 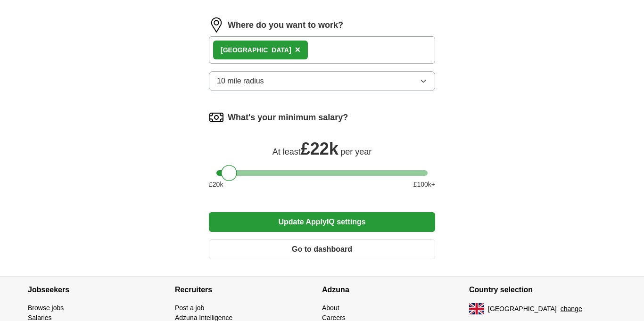 What do you see at coordinates (322, 222) in the screenshot?
I see `button: Update ApplyIQ settings` at bounding box center [322, 222].